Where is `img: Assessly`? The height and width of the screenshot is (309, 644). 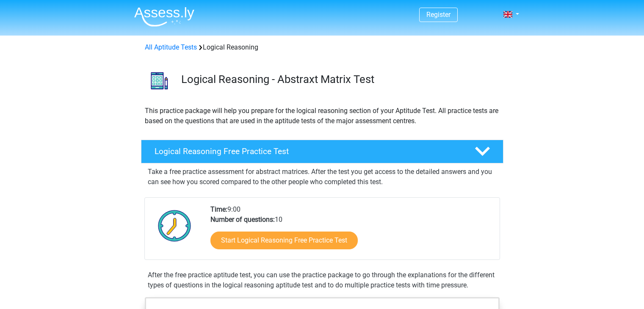
img: Assessly is located at coordinates (164, 17).